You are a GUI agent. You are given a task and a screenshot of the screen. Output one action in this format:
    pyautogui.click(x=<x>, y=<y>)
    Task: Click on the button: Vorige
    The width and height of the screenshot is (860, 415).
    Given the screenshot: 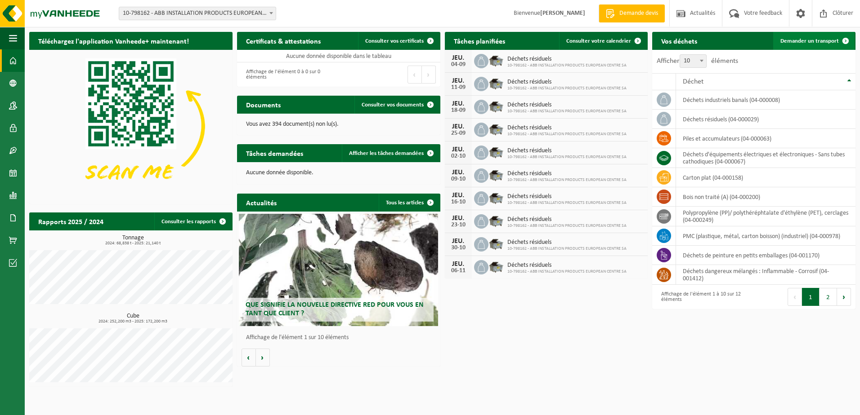 What is the action you would take?
    pyautogui.click(x=249, y=358)
    